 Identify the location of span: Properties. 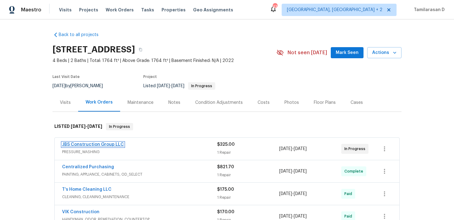
(173, 10).